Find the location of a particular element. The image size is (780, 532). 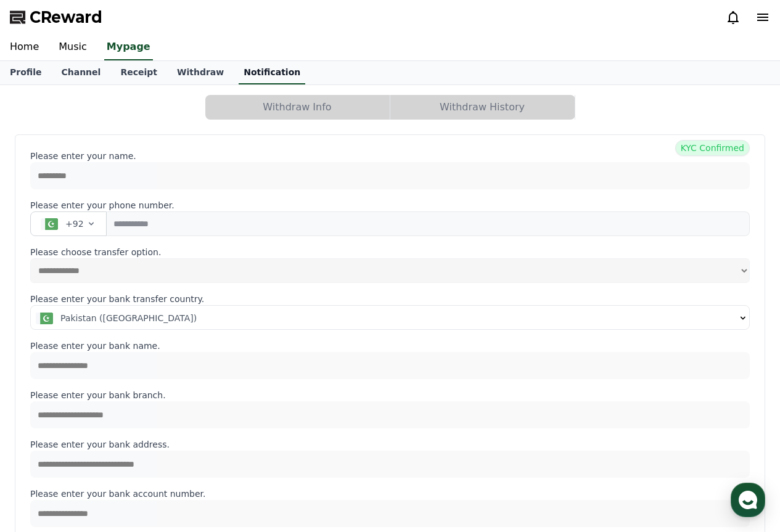

p: Please enter your bank transfer country. is located at coordinates (390, 299).